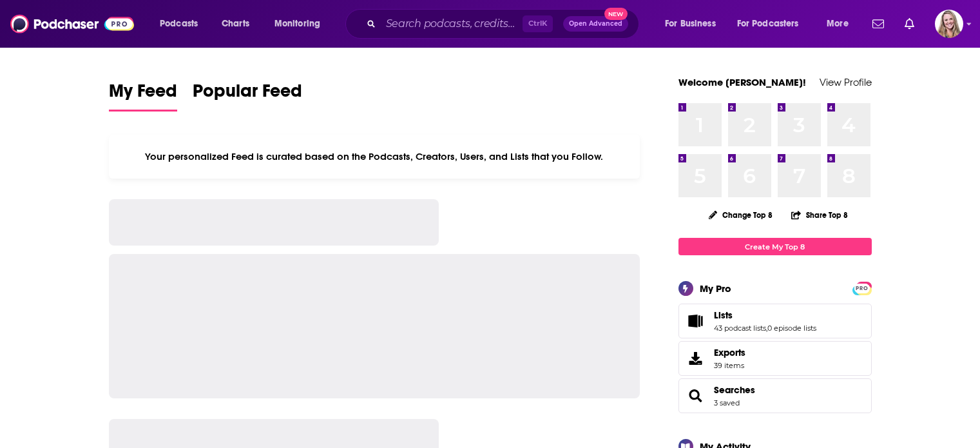 The width and height of the screenshot is (980, 448). Describe the element at coordinates (846, 82) in the screenshot. I see `a: View Profile` at that location.